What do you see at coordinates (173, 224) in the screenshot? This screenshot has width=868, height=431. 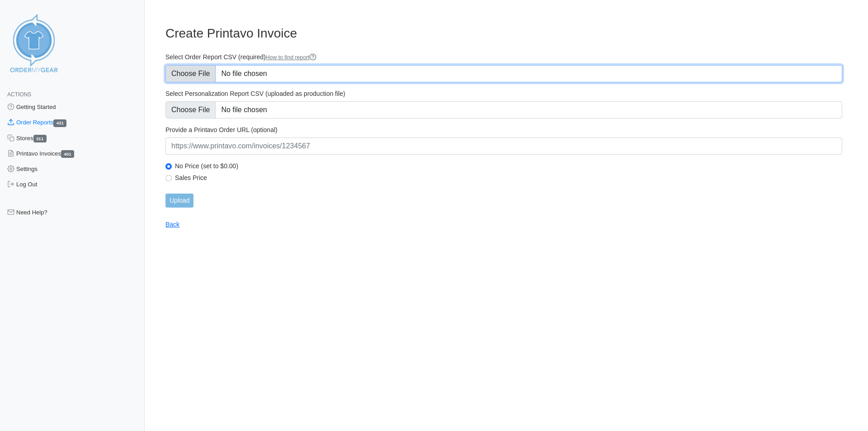 I see `a: Back` at bounding box center [173, 224].